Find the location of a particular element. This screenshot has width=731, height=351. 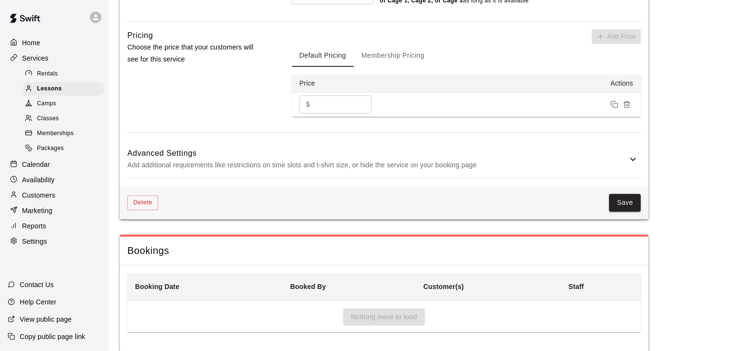

p: Customers is located at coordinates (38, 195).